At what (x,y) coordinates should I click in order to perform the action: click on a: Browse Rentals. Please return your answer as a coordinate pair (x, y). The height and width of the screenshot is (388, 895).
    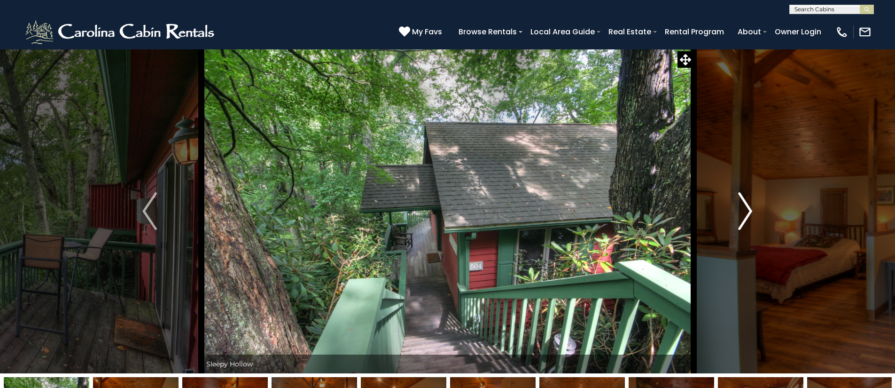
    Looking at the image, I should click on (488, 31).